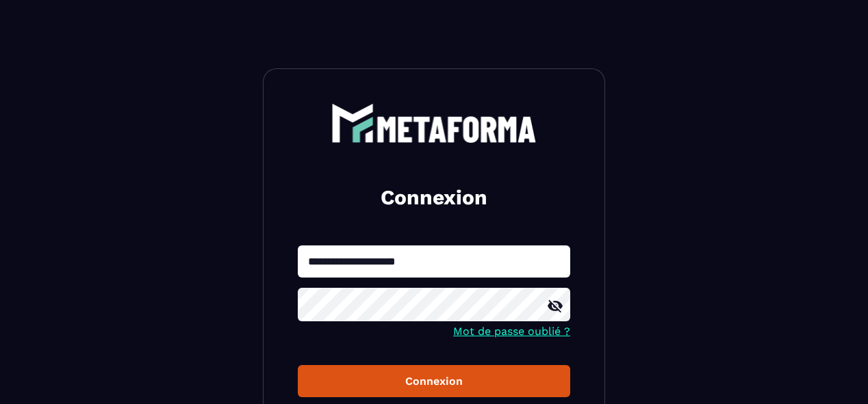 This screenshot has height=404, width=868. Describe the element at coordinates (434, 123) in the screenshot. I see `img: logo` at that location.